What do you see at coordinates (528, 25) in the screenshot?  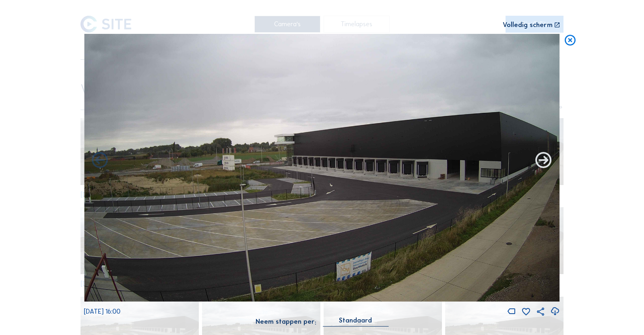 I see `div: Volledig scherm` at bounding box center [528, 25].